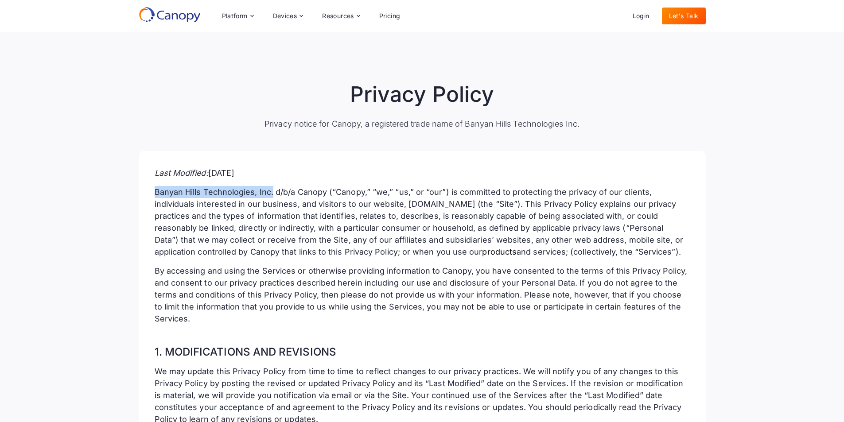 This screenshot has width=844, height=422. Describe the element at coordinates (641, 16) in the screenshot. I see `a: Login` at that location.